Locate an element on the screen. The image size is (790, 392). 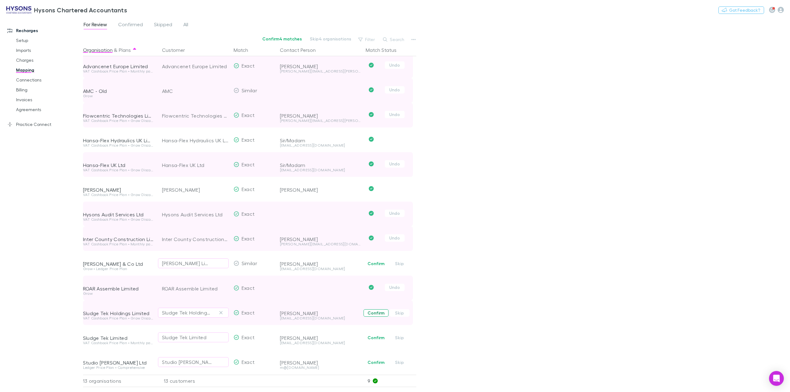
a: Imports is located at coordinates (49, 50).